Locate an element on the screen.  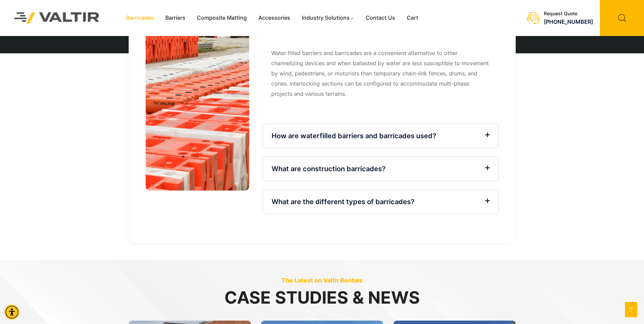
a: Barricades is located at coordinates (140, 18).